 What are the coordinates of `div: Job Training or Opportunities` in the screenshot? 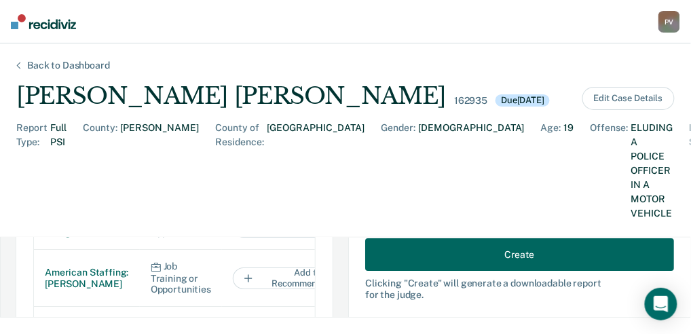 It's located at (181, 278).